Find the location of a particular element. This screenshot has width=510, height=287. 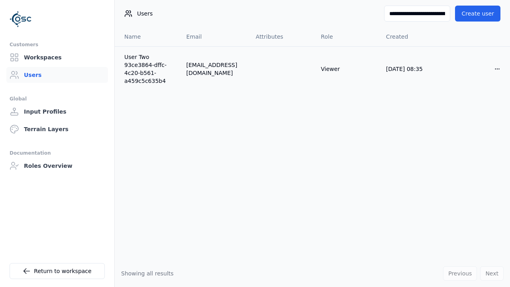

a: User Two 93ce3864-dffc-4c20-b561-a459c5c635b4 is located at coordinates (149, 69).